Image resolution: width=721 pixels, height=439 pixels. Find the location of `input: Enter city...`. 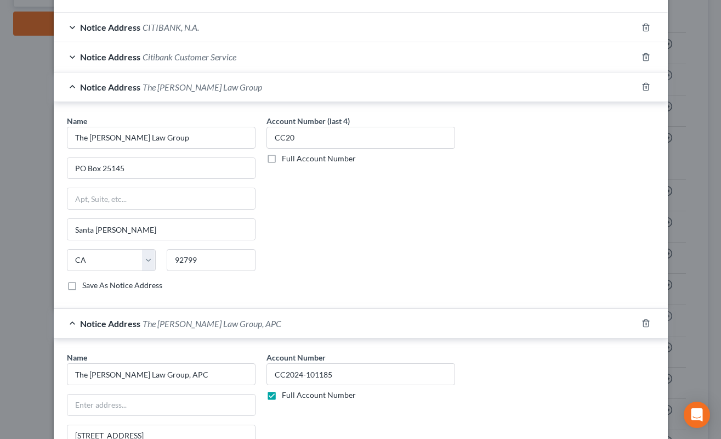

input: Enter city... is located at coordinates (161, 229).